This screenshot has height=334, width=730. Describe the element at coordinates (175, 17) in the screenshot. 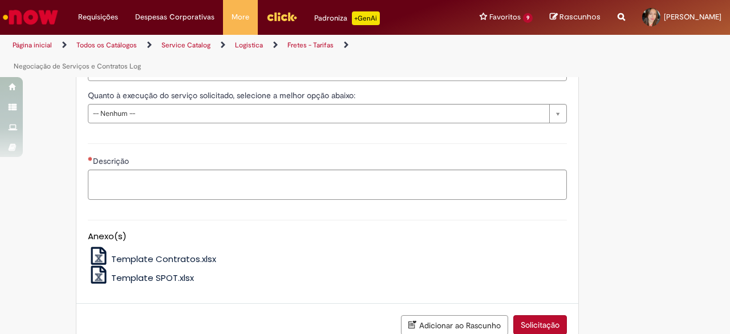

I see `span: Despesas Corporativas` at that location.